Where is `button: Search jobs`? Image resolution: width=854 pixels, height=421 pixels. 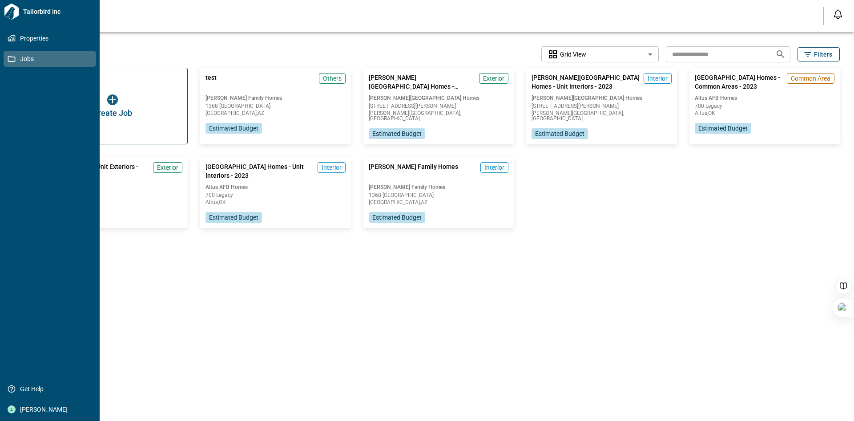
button: Search jobs is located at coordinates (781, 54).